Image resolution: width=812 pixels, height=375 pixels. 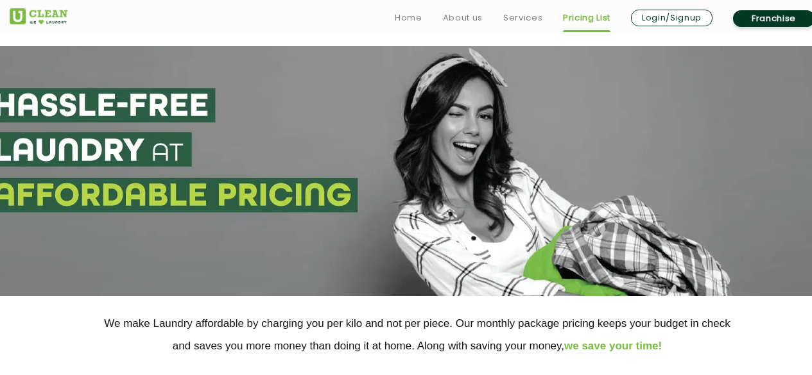 What do you see at coordinates (671, 18) in the screenshot?
I see `a: Login/Signup` at bounding box center [671, 18].